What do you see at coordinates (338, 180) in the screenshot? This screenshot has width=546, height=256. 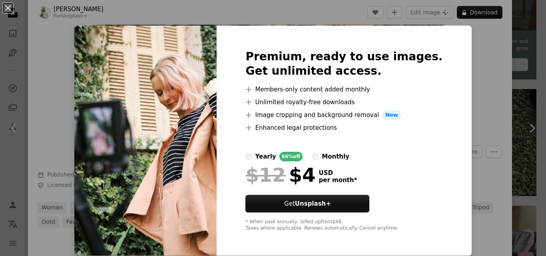 I see `span: per month *` at bounding box center [338, 180].